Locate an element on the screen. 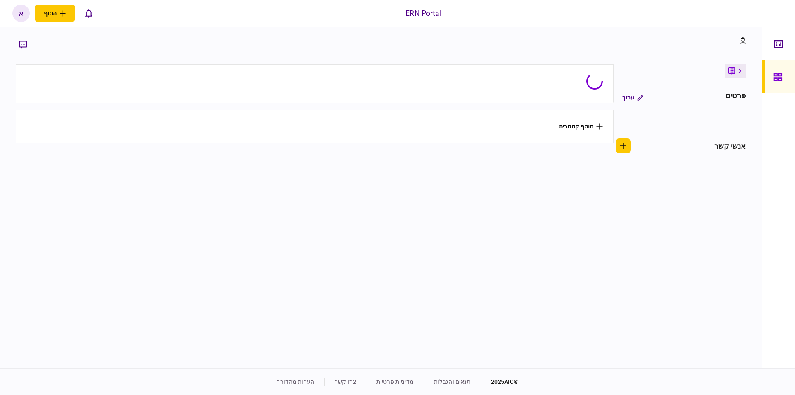  div: א is located at coordinates (21, 13).